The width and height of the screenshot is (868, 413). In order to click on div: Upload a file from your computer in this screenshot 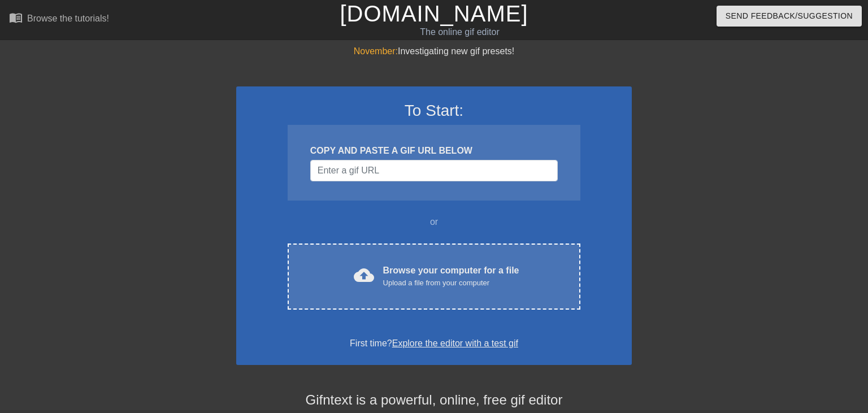, I will do `click(451, 283)`.